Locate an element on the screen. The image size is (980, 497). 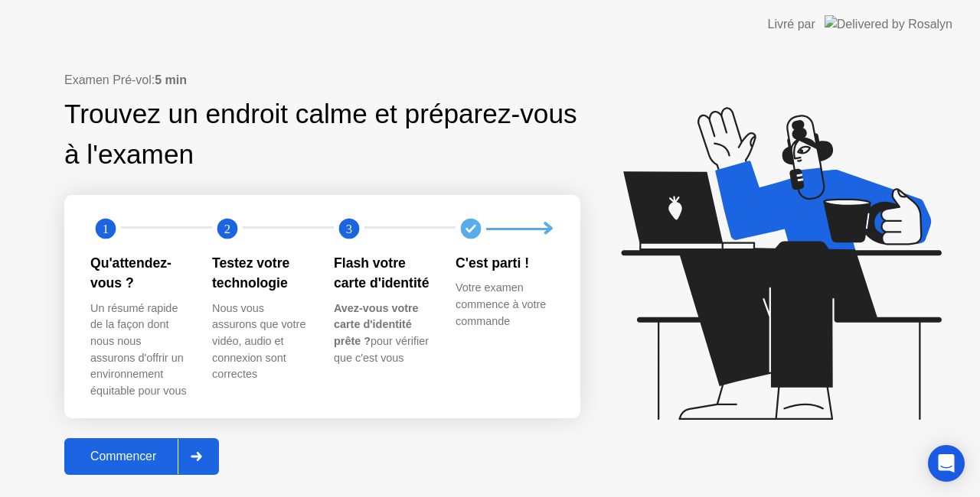
div: pour vérifier que c'est vous is located at coordinates (382, 334).